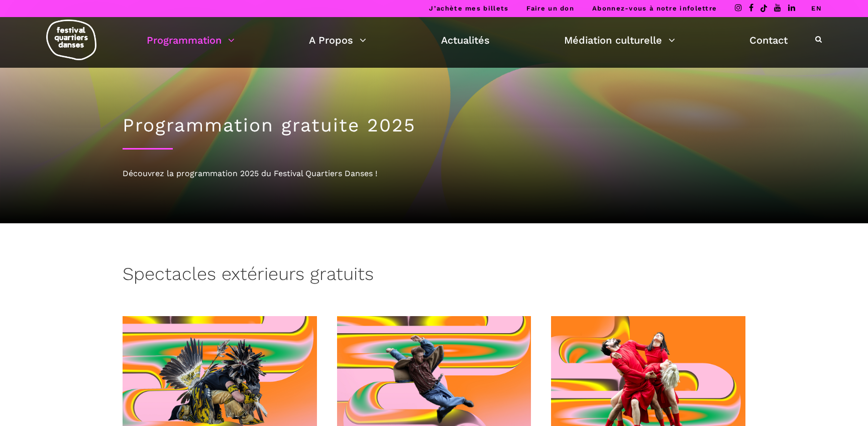  Describe the element at coordinates (248, 276) in the screenshot. I see `h3: Spectacles extérieurs gratuits` at that location.